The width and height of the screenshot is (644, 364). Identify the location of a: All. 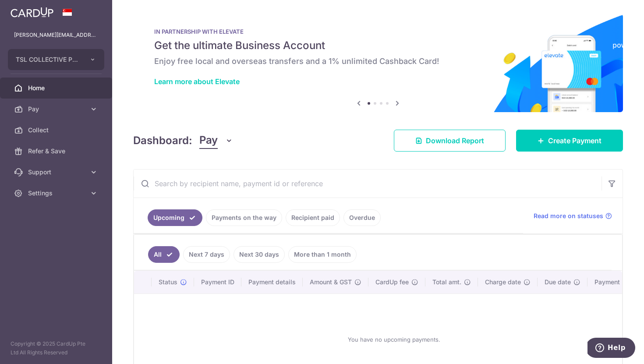
(164, 254).